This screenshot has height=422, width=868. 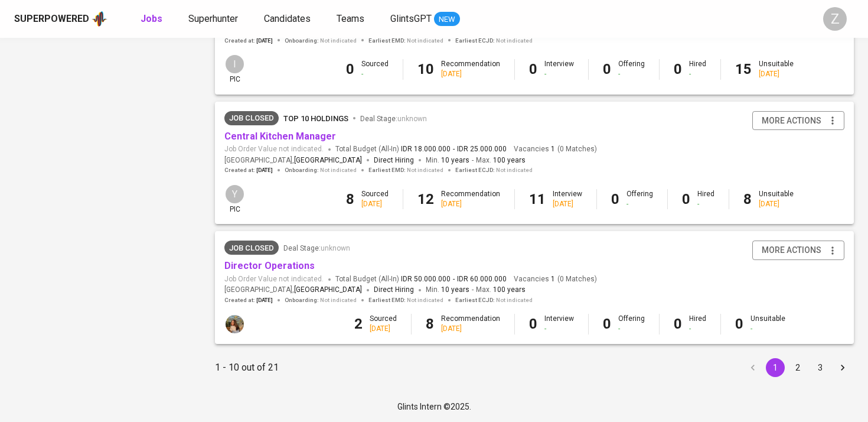 I want to click on a: Jobs, so click(x=153, y=19).